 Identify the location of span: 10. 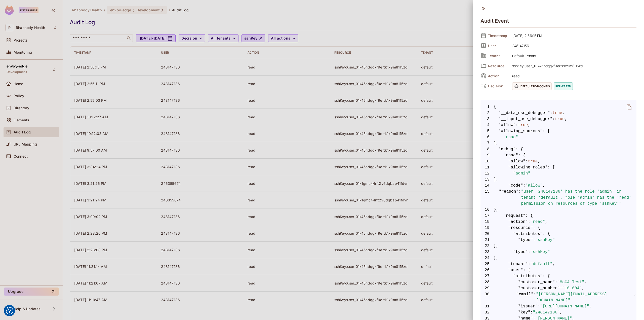
(487, 161).